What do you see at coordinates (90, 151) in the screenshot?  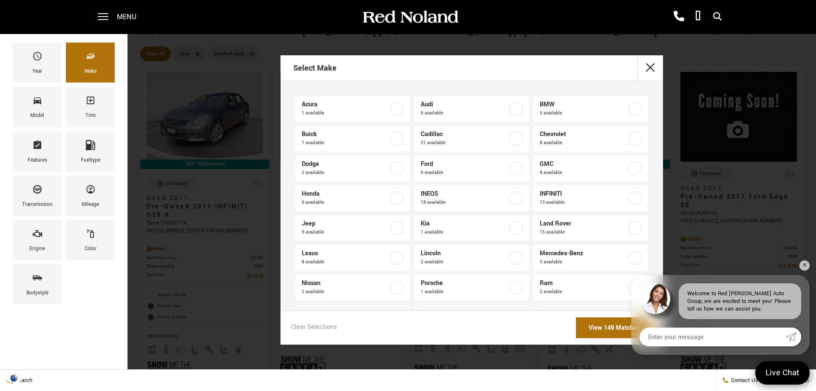 I see `div: FueltypeFueltype` at bounding box center [90, 151].